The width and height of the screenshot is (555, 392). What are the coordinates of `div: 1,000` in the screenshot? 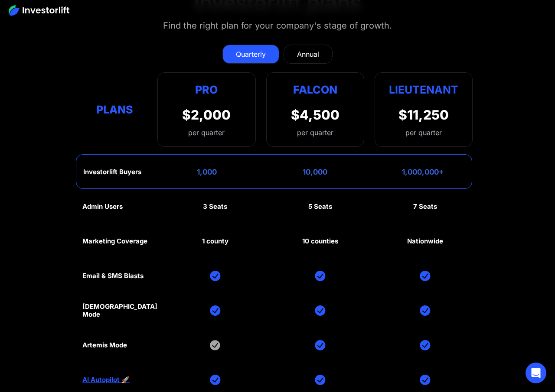 It's located at (207, 172).